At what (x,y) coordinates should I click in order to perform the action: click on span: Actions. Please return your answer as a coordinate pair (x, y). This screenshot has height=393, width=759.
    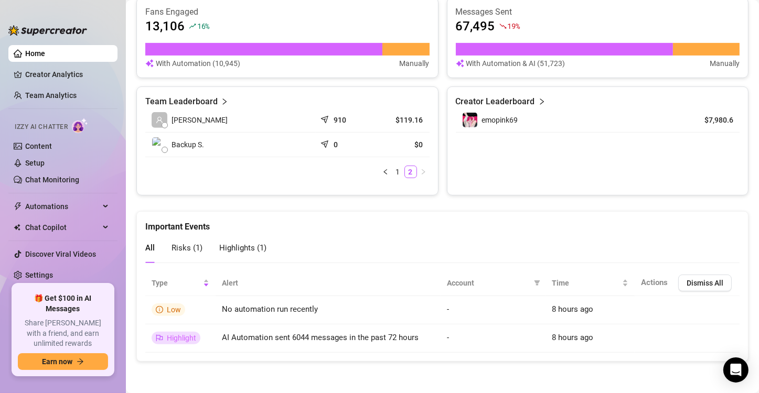
    Looking at the image, I should click on (654, 283).